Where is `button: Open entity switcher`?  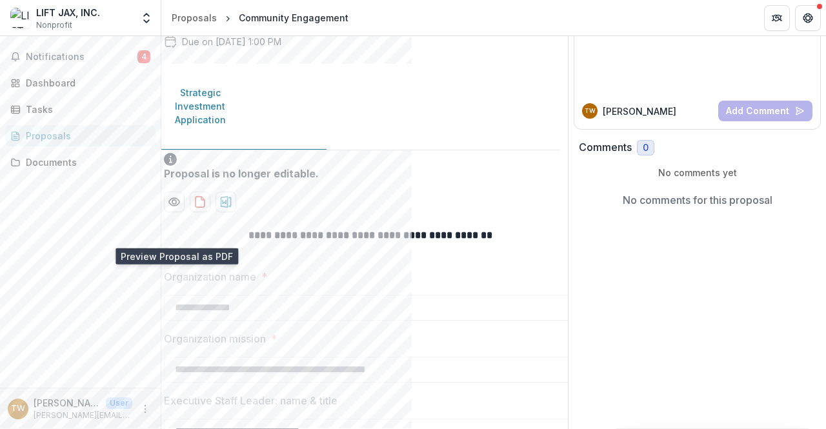
button: Open entity switcher is located at coordinates (147, 18).